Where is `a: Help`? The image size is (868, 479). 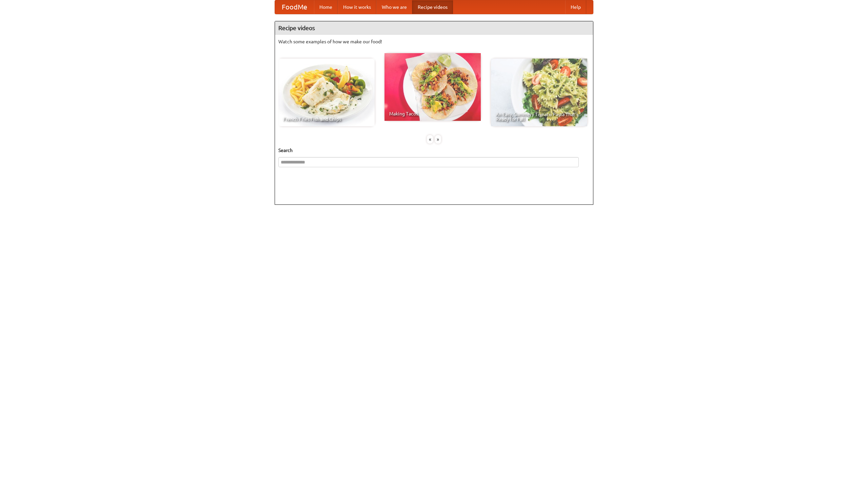
a: Help is located at coordinates (576, 7).